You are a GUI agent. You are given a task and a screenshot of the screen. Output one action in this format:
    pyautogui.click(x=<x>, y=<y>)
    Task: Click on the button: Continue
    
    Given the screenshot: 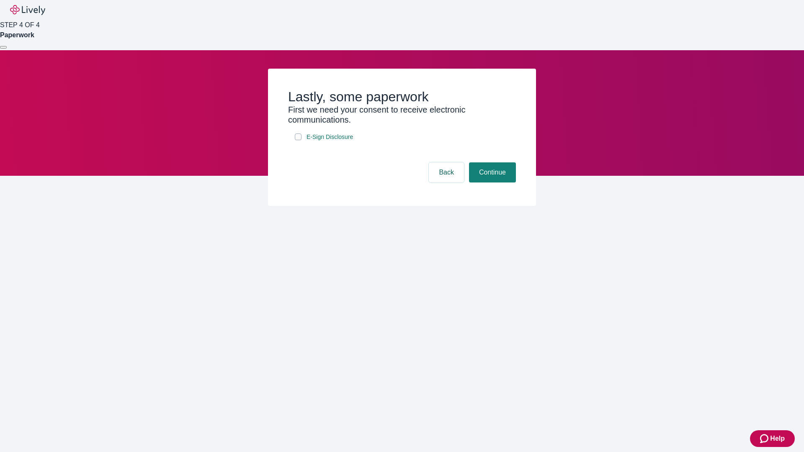 What is the action you would take?
    pyautogui.click(x=492, y=173)
    